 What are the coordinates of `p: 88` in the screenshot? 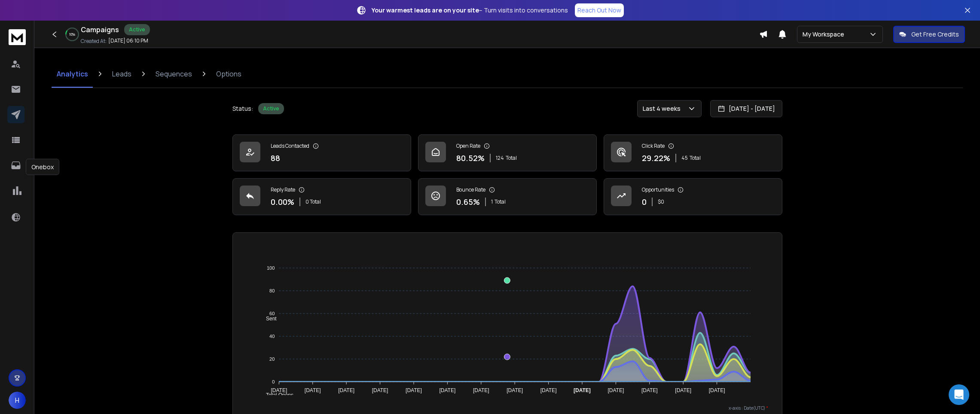 It's located at (276, 158).